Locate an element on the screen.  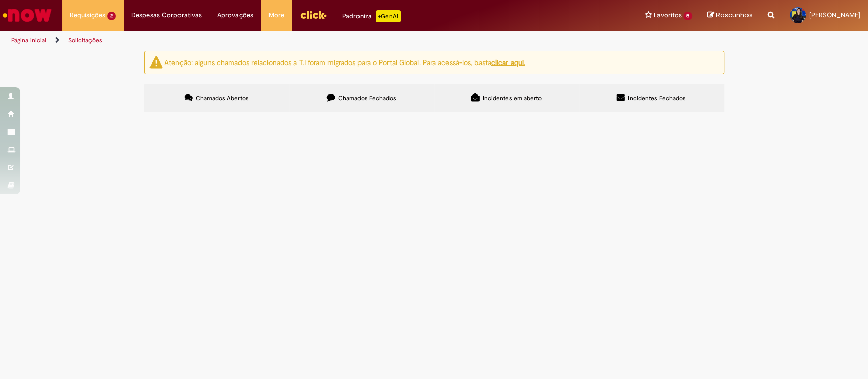
span: Chamados Fechados is located at coordinates (367, 98).